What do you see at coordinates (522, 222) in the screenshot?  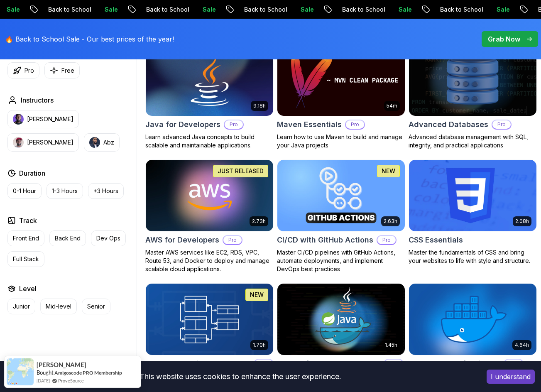 I see `p: 2.08h` at bounding box center [522, 222].